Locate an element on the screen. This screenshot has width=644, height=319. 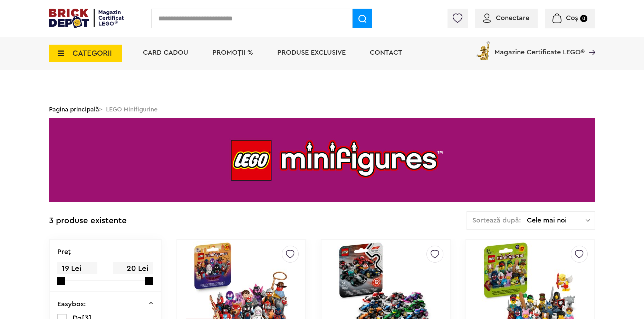
small: 0 is located at coordinates (584, 18).